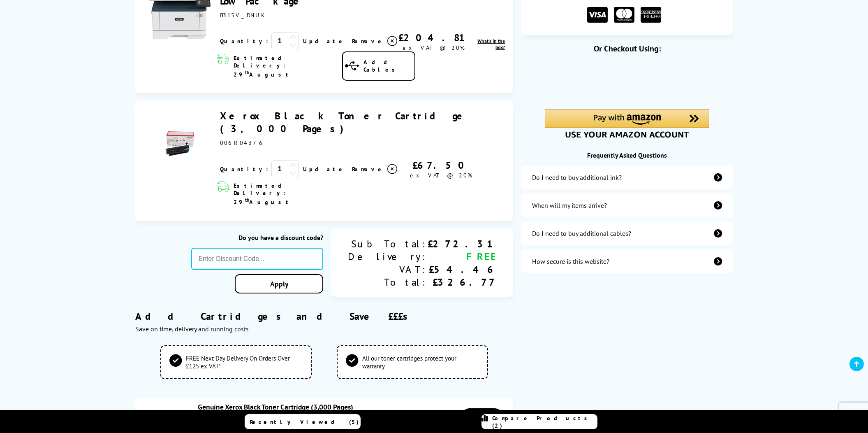  Describe the element at coordinates (577, 178) in the screenshot. I see `div: Do I need to buy additional ink?` at that location.